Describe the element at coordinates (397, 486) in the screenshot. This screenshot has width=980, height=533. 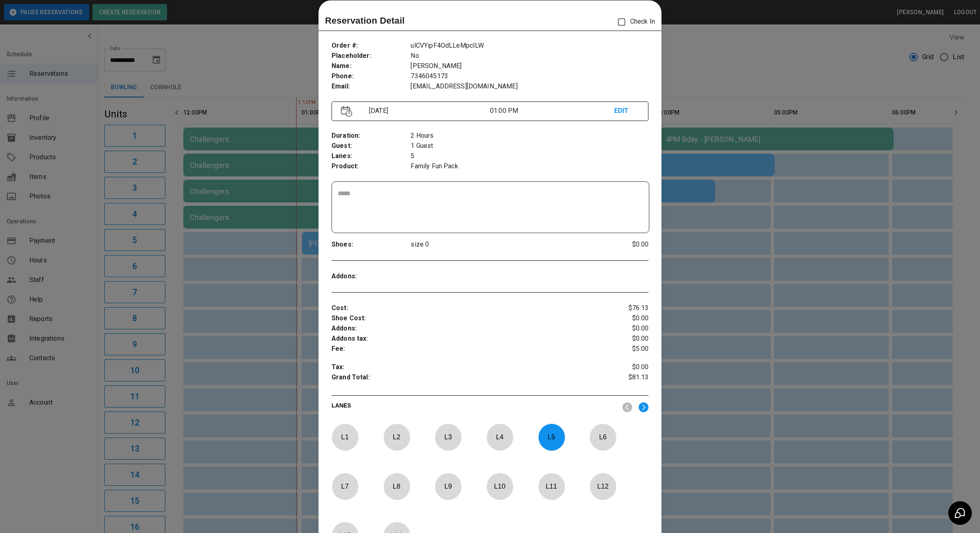
I see `p: L 8` at that location.